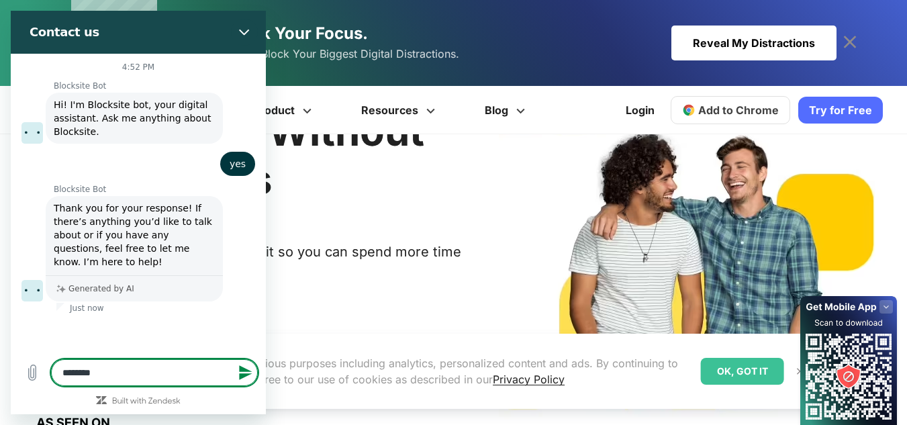 The height and width of the screenshot is (425, 907). I want to click on div: Reveal My Distractions, so click(754, 43).